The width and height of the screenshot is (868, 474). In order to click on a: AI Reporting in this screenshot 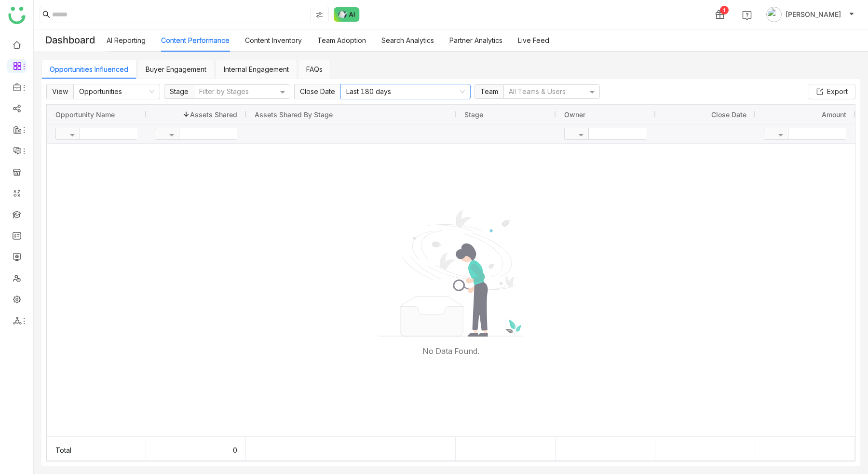, I will do `click(126, 40)`.